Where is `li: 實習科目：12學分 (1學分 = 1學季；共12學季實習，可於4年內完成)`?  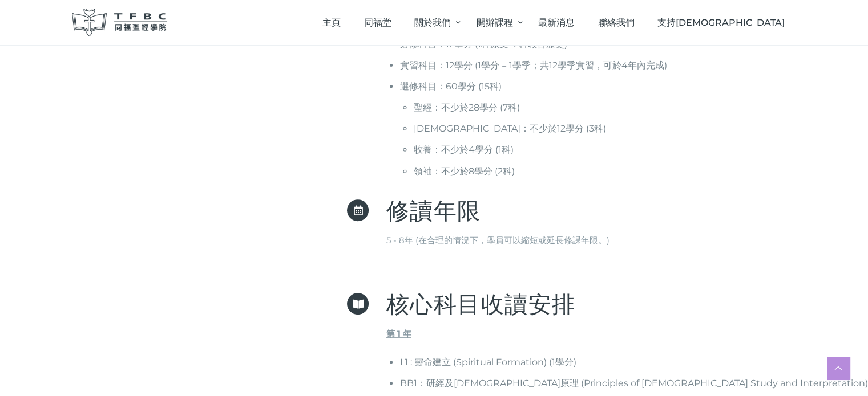
li: 實習科目：12學分 (1學分 = 1學季；共12學季實習，可於4年內完成) is located at coordinates (633, 65).